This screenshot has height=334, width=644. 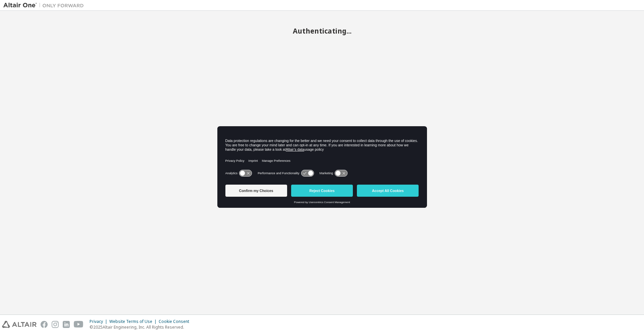 I want to click on div: Privacy, so click(x=99, y=321).